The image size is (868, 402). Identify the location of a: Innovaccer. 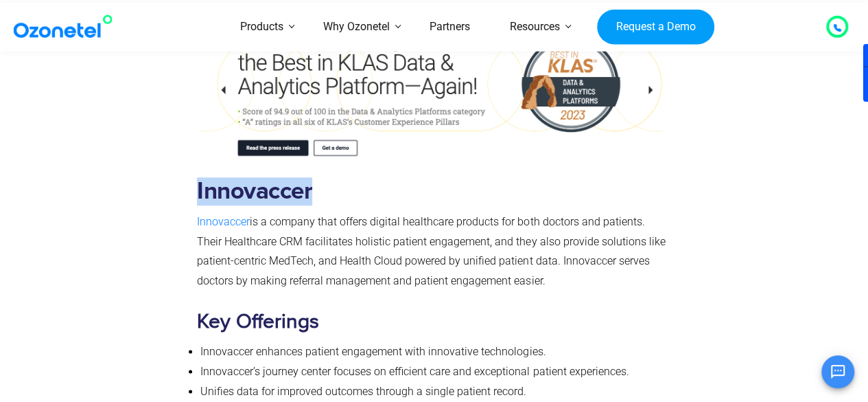
(223, 221).